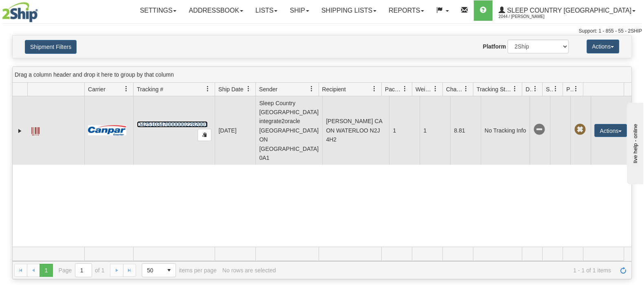 The image size is (644, 285). What do you see at coordinates (424, 90) in the screenshot?
I see `span: Weight` at bounding box center [424, 90].